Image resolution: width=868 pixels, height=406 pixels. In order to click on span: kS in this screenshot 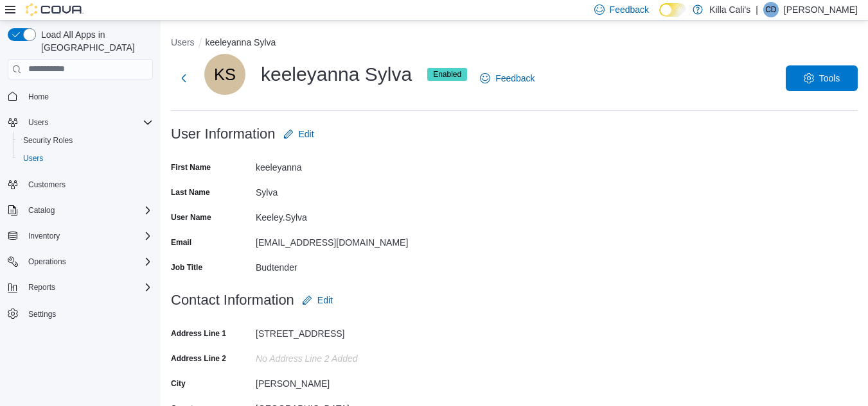, I will do `click(225, 75)`.